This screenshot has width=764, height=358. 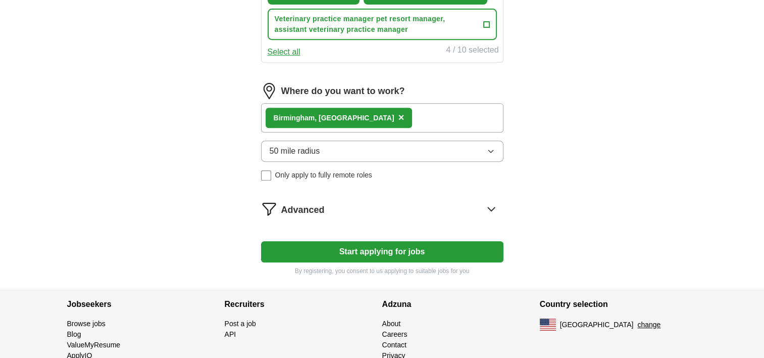 What do you see at coordinates (74, 334) in the screenshot?
I see `a: Blog` at bounding box center [74, 334].